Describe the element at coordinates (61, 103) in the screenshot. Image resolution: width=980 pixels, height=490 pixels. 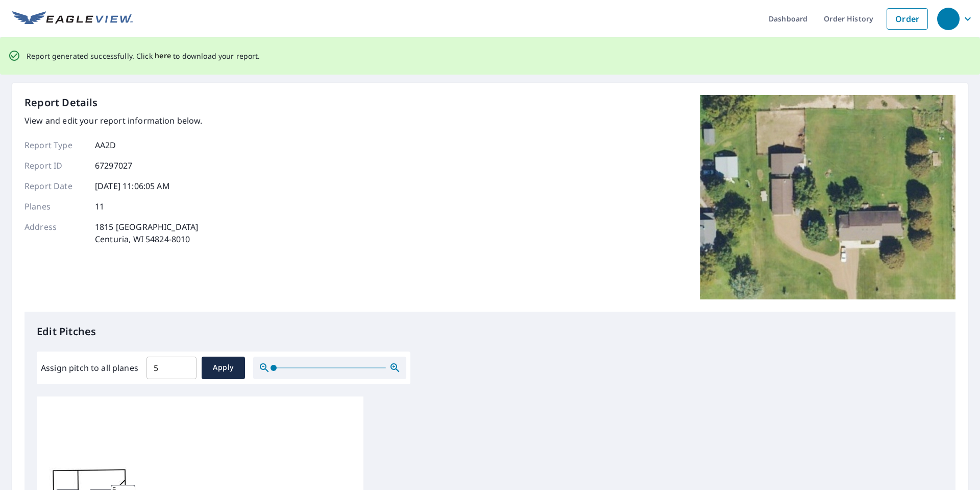
I see `p: Report Details` at that location.